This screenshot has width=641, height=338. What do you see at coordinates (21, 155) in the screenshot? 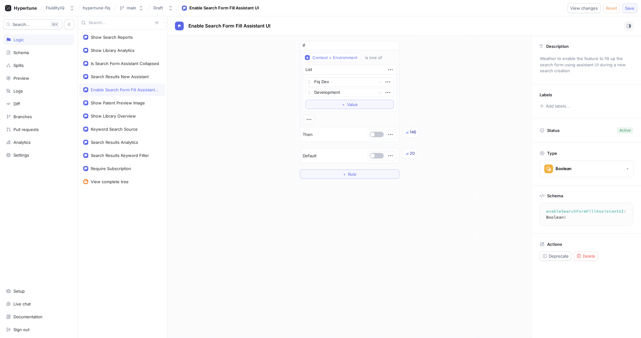
I see `div: Settings` at bounding box center [21, 155].